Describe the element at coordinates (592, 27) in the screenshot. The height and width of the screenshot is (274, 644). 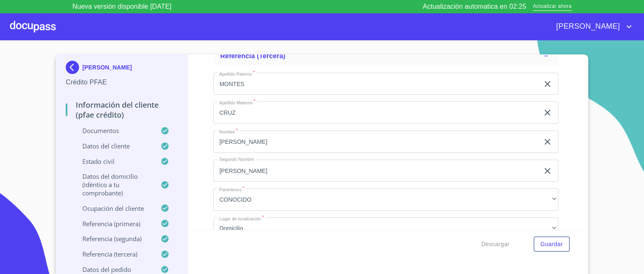
I see `button: account of current user` at that location.